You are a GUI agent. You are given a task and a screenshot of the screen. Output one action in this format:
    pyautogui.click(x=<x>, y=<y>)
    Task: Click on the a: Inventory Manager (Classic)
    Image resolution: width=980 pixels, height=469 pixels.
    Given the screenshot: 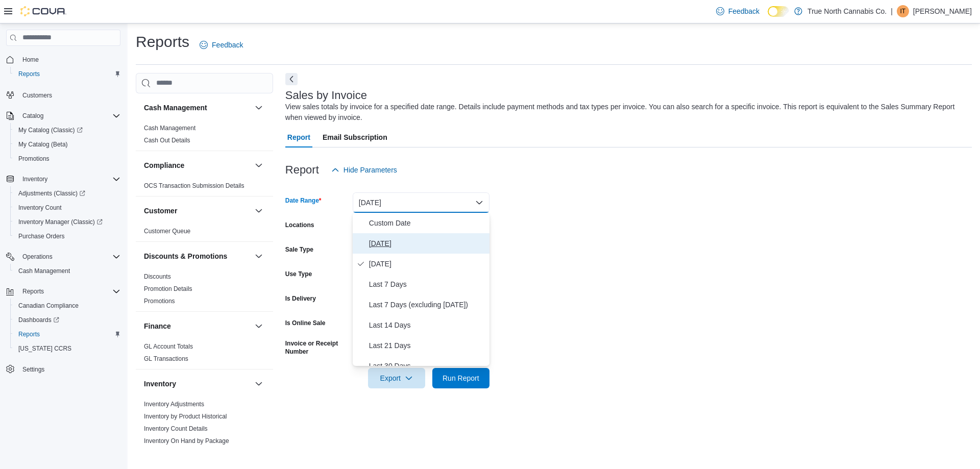 What is the action you would take?
    pyautogui.click(x=60, y=222)
    